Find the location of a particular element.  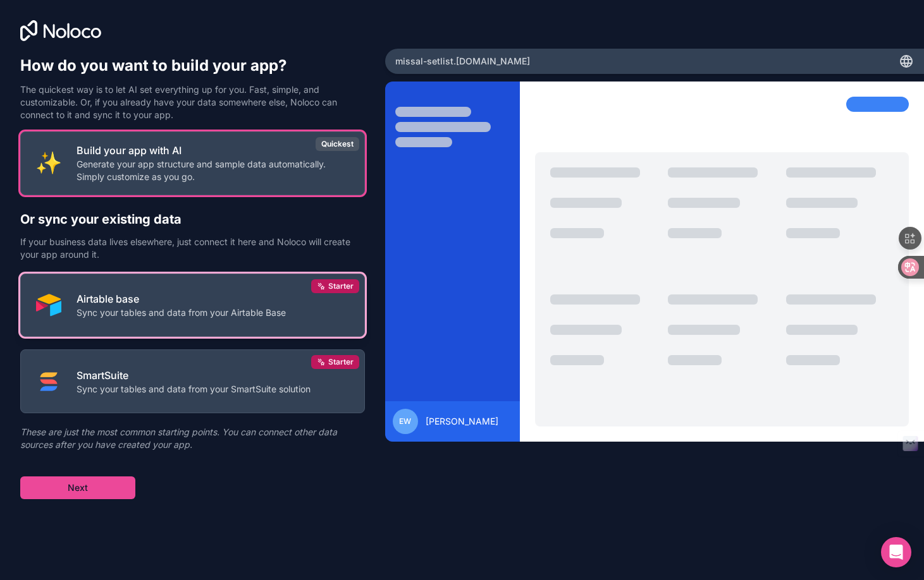

img: INTERNAL_WITH_AI is located at coordinates (49, 163).